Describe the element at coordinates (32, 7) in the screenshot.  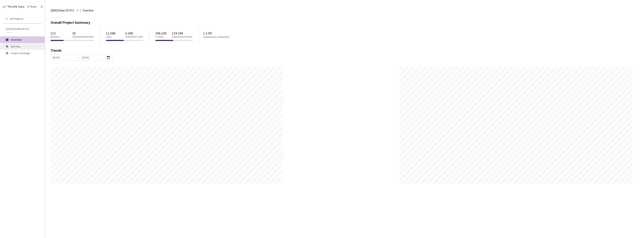
I see `div: GT Studio` at that location.